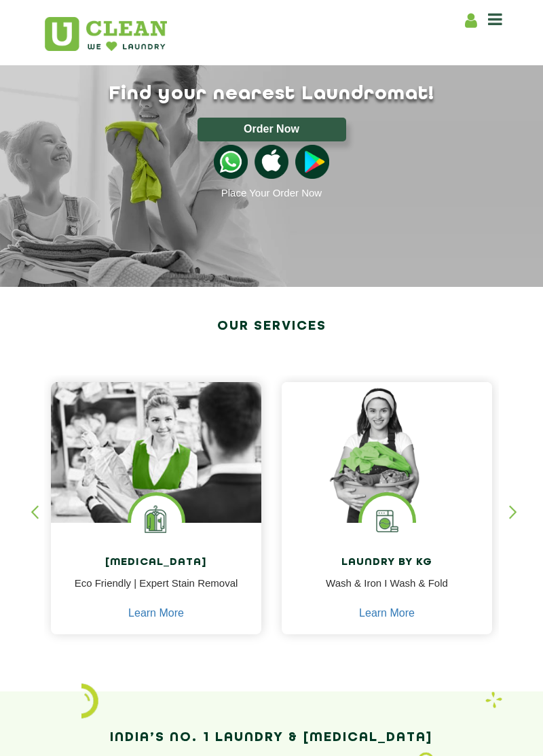 This screenshot has width=543, height=756. I want to click on p: Wash & Iron I Wash & Fold, so click(387, 591).